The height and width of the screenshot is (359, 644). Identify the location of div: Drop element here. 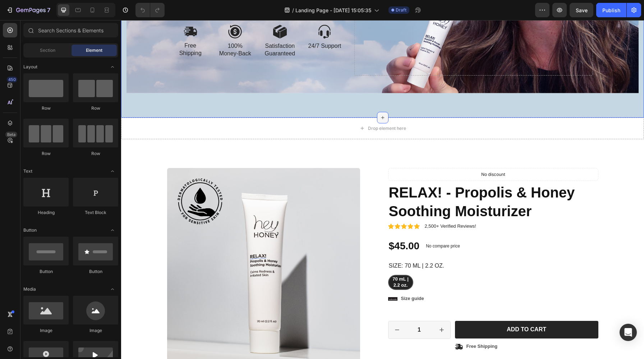
(266, 108).